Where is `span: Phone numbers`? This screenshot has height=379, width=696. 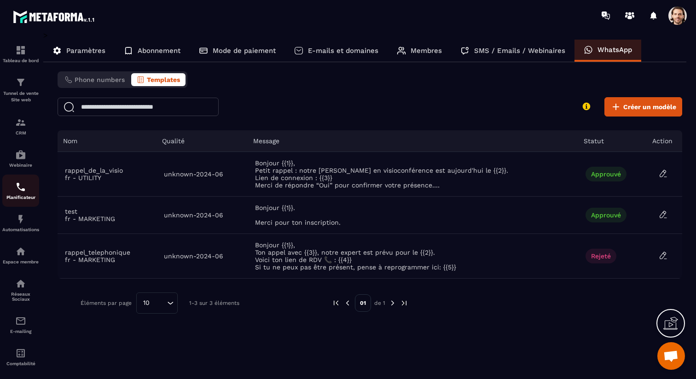
span: Phone numbers is located at coordinates (99, 80).